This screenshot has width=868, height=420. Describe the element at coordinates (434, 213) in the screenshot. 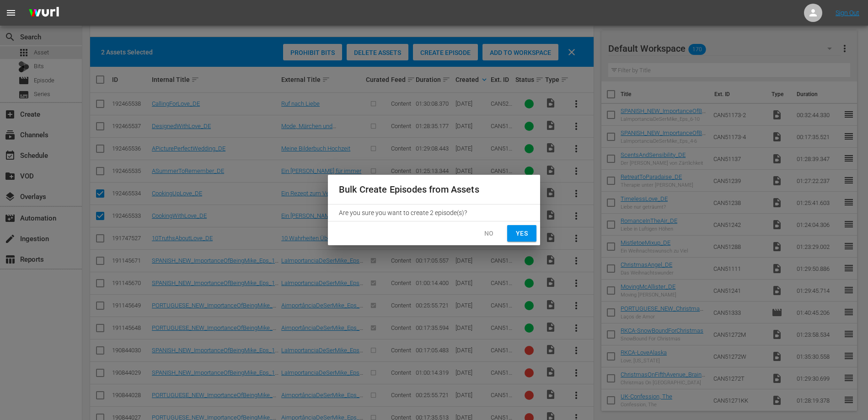

I see `div: Are you sure you want to create 2 episode(s)?` at that location.